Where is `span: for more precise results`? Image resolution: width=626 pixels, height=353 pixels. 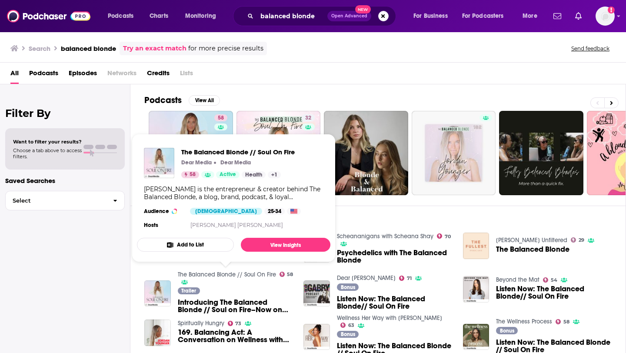
span: for more precise results is located at coordinates (226, 48).